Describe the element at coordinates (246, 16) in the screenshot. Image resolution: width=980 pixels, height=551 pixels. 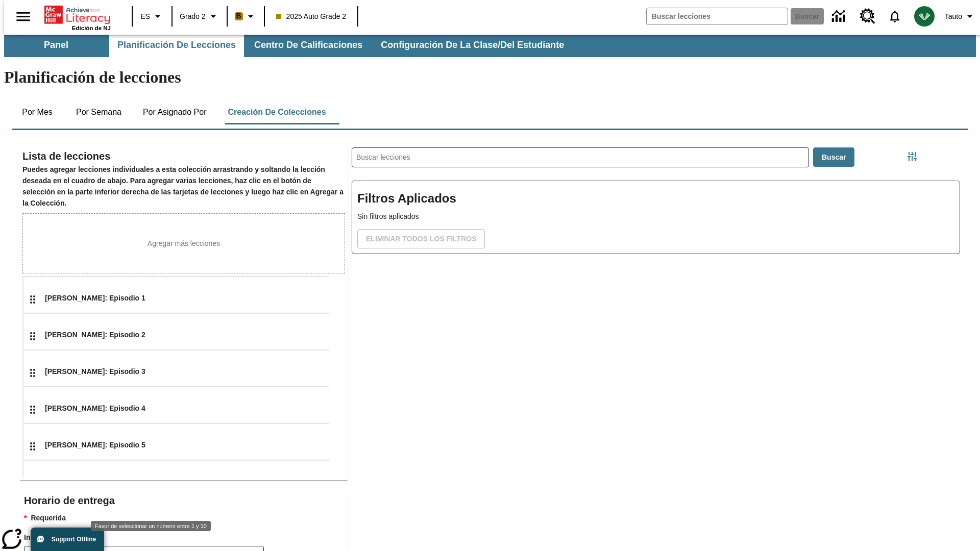
I see `button: Boost El color de la clase es anaranjado claro. Cambiar el color de la clase.` at that location.